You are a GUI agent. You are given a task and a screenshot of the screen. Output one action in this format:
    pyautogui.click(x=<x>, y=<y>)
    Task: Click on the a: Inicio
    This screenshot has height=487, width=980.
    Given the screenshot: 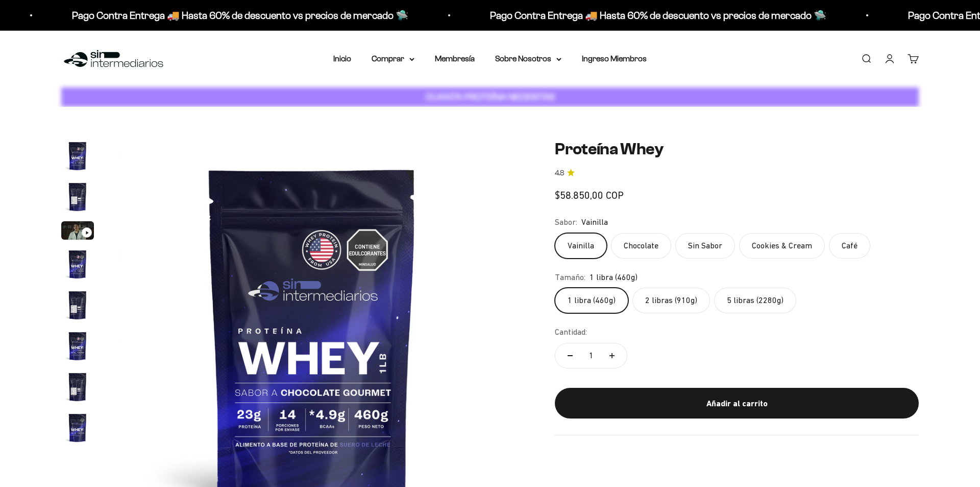 What is the action you would take?
    pyautogui.click(x=342, y=59)
    